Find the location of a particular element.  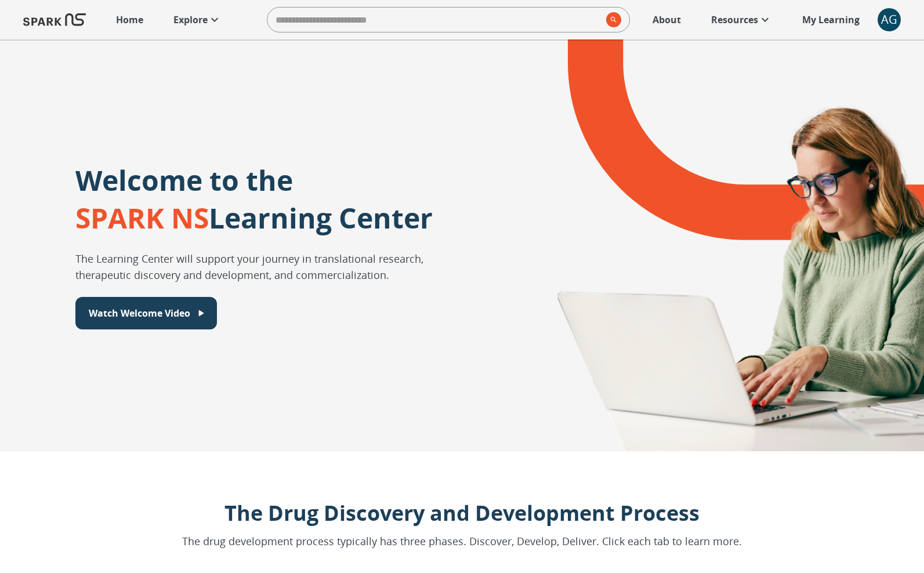

a: My Learning is located at coordinates (831, 20).